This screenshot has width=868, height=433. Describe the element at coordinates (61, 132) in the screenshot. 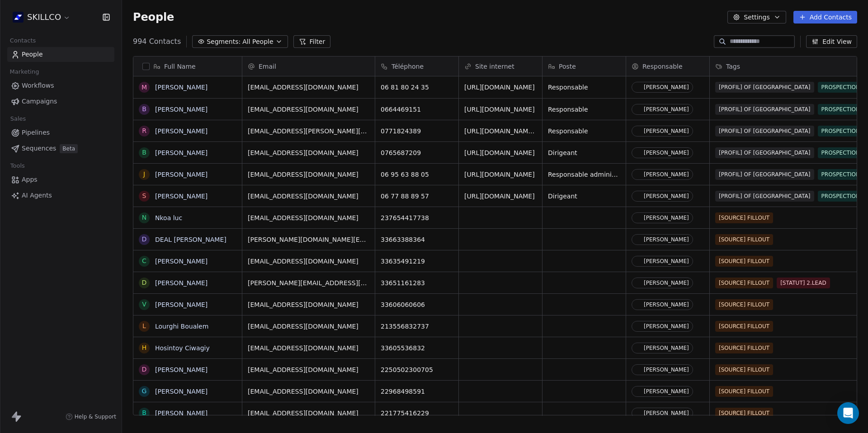

I see `a: Pipelines` at that location.